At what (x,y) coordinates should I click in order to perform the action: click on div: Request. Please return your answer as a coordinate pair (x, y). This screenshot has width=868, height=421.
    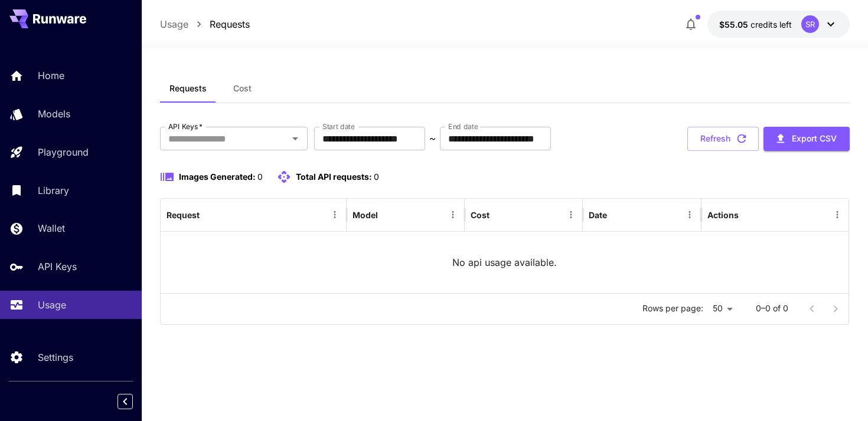
    Looking at the image, I should click on (183, 215).